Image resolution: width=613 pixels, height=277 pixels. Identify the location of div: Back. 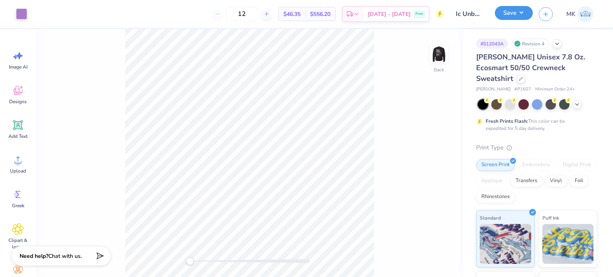
(439, 70).